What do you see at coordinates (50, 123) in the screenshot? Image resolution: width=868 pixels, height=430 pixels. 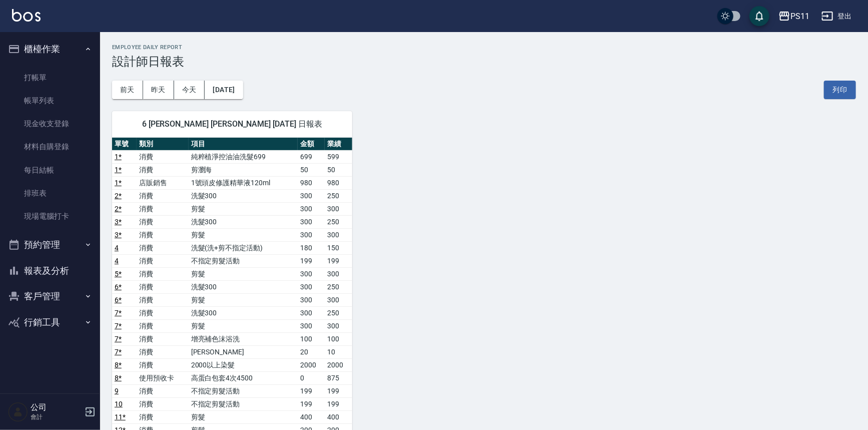 I see `a: 現金收支登錄` at bounding box center [50, 123].